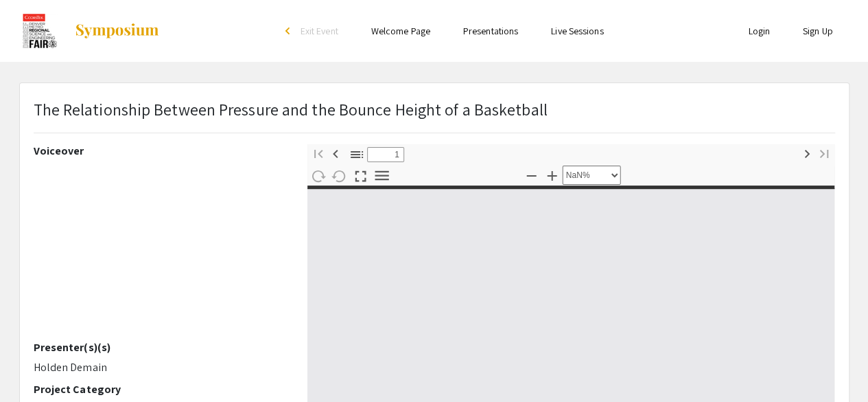 Image resolution: width=868 pixels, height=402 pixels. Describe the element at coordinates (318, 153) in the screenshot. I see `button: First page` at that location.